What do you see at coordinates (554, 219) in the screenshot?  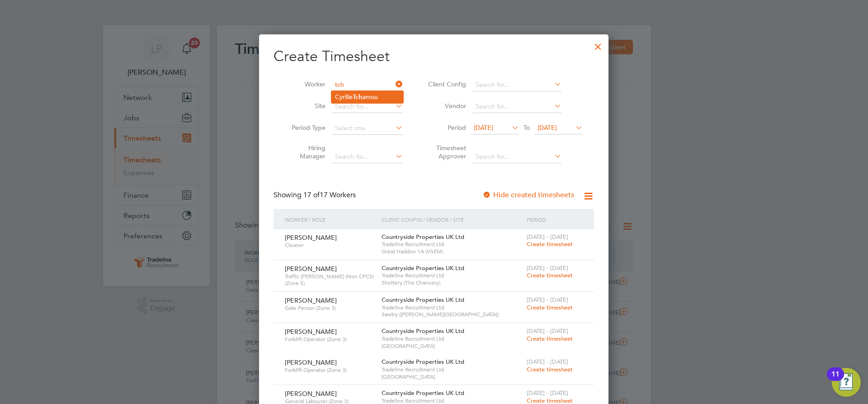 I see `div: Period` at bounding box center [554, 219].